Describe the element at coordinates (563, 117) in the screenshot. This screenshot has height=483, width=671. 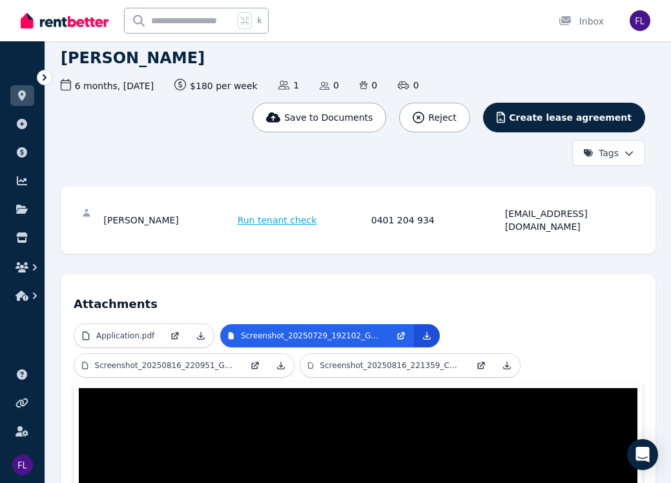
I see `button: Create lease agreement` at that location.